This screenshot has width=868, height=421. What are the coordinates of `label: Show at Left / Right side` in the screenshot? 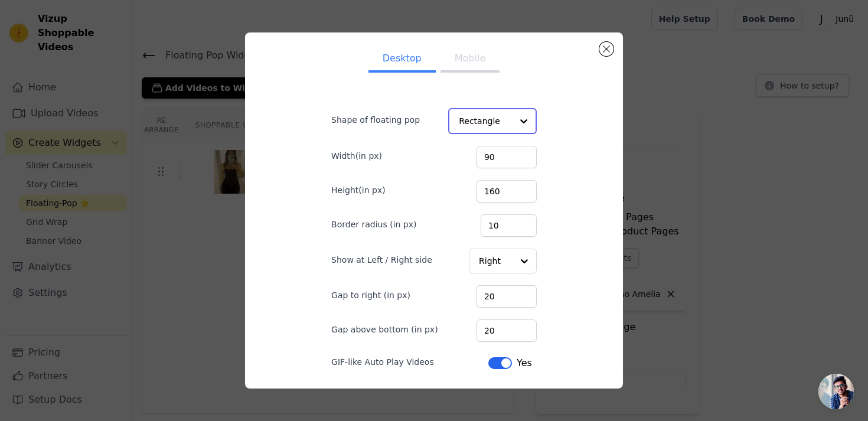 It's located at (381, 260).